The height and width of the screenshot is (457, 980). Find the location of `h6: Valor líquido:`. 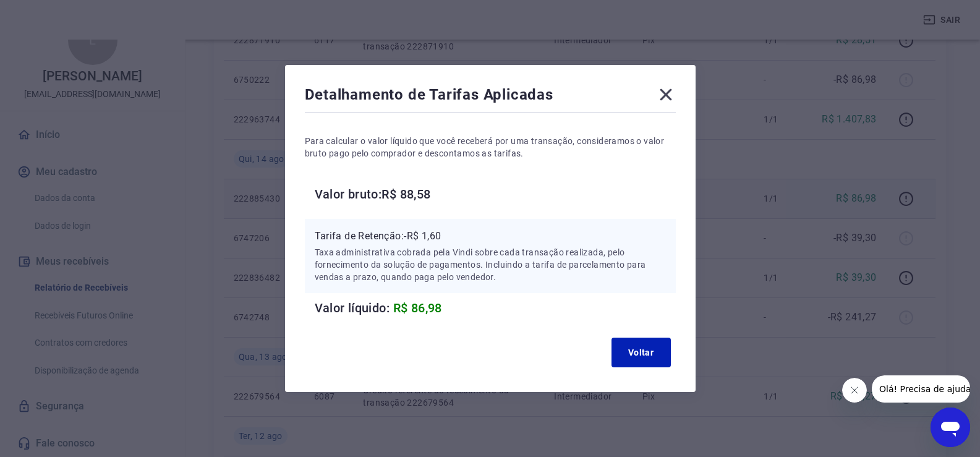

h6: Valor líquido: is located at coordinates (495, 308).